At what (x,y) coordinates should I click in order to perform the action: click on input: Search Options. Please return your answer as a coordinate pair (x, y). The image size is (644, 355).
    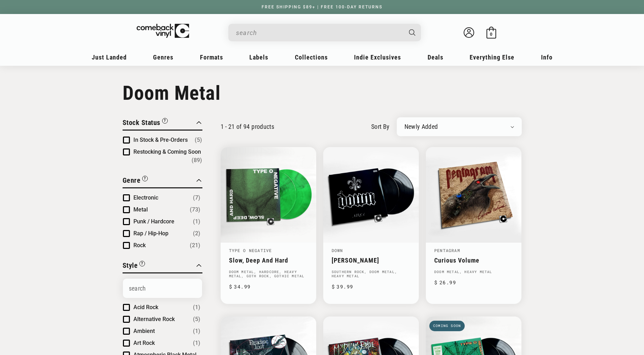
    Looking at the image, I should click on (163, 288).